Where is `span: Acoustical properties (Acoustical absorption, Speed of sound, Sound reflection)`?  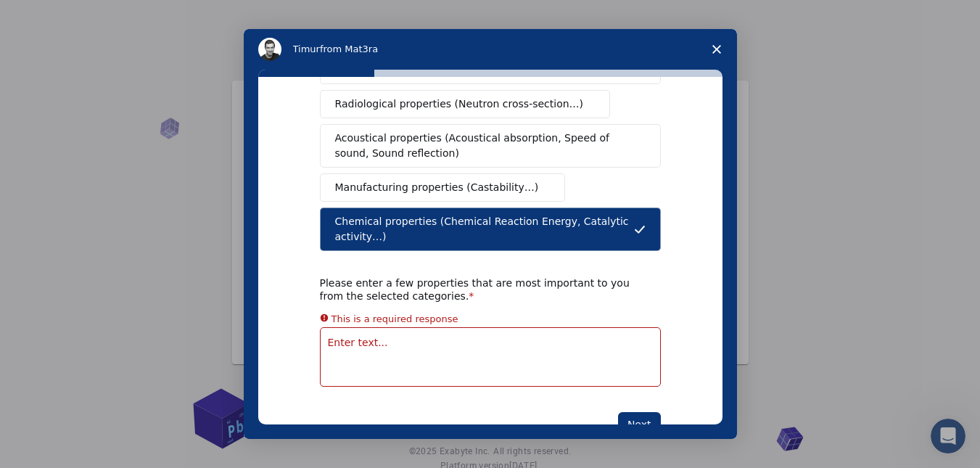 span: Acoustical properties (Acoustical absorption, Speed of sound, Sound reflection) is located at coordinates (486, 146).